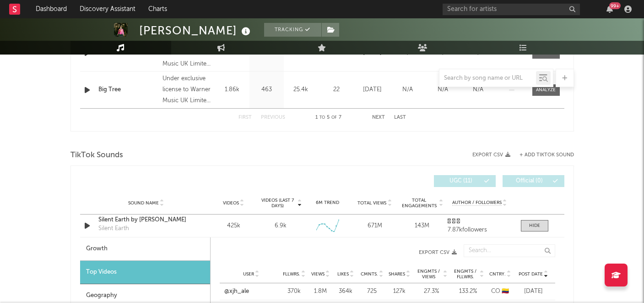 This screenshot has width=644, height=303. What do you see at coordinates (145, 249) in the screenshot?
I see `div: Growth` at bounding box center [145, 249].